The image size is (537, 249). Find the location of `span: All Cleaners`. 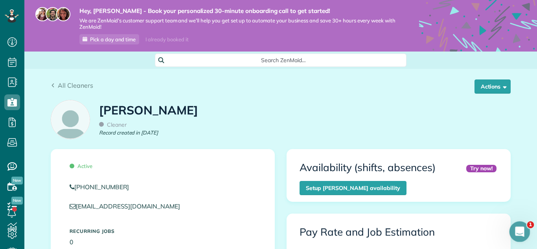

span: All Cleaners is located at coordinates (76, 85).